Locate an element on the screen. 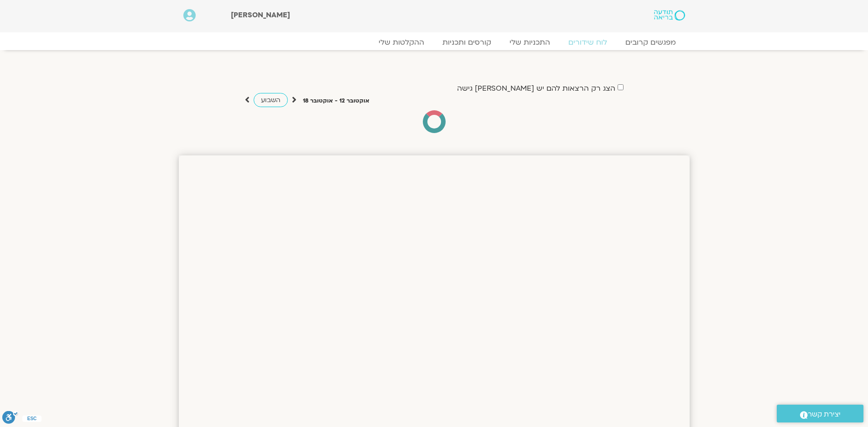 This screenshot has width=868, height=427. nav: Menu is located at coordinates (434, 42).